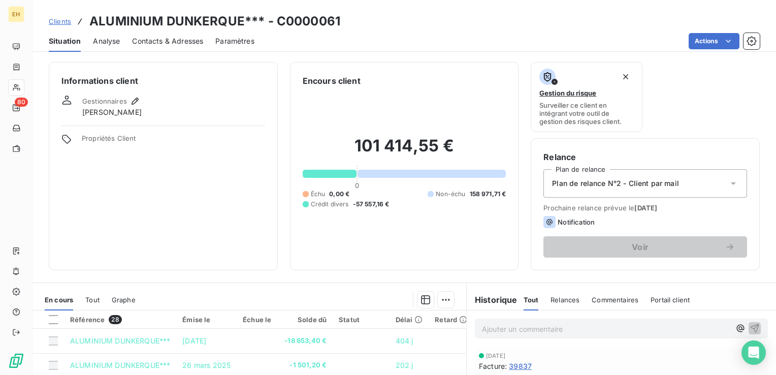  I want to click on span: Graphe, so click(123, 300).